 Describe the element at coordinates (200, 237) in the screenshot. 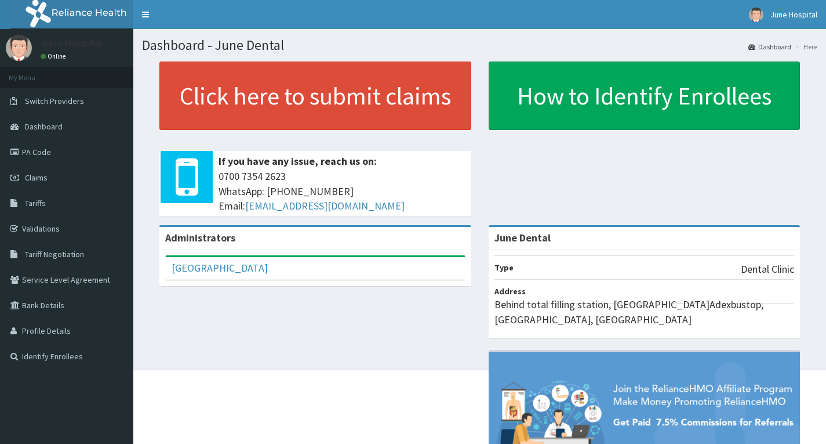

I see `b: Administrators` at that location.